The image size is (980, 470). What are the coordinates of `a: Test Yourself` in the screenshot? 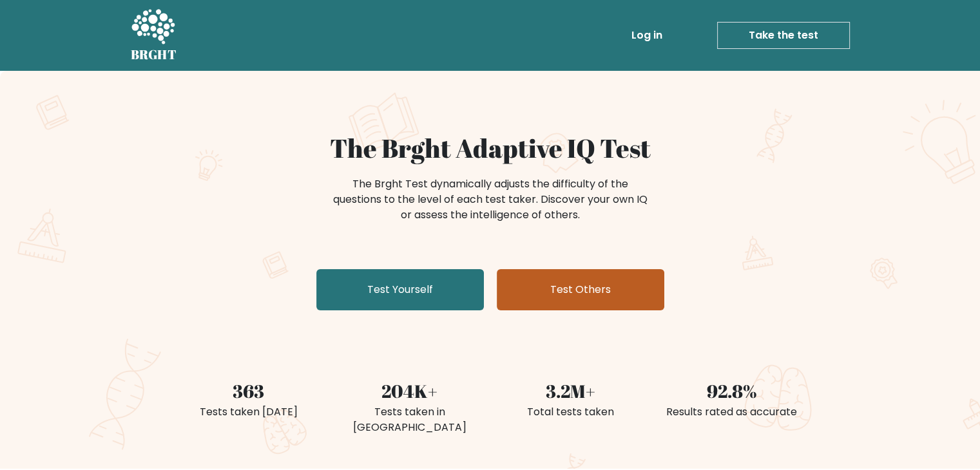 It's located at (400, 289).